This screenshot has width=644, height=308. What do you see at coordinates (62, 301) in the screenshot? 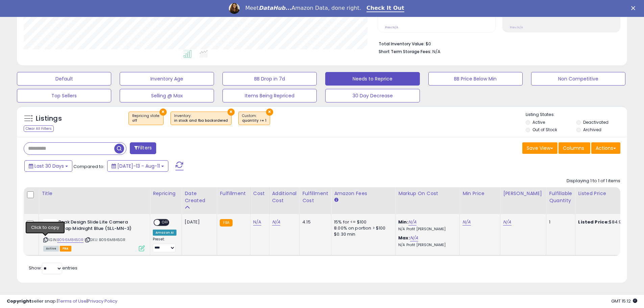
I see `div: seller snap | |` at bounding box center [62, 301].